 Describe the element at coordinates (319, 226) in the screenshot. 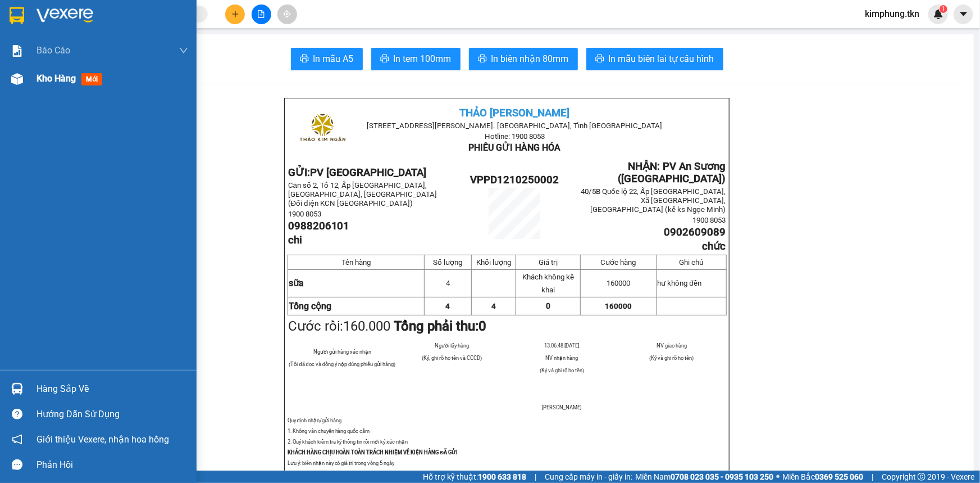

I see `span: 0988206101` at that location.